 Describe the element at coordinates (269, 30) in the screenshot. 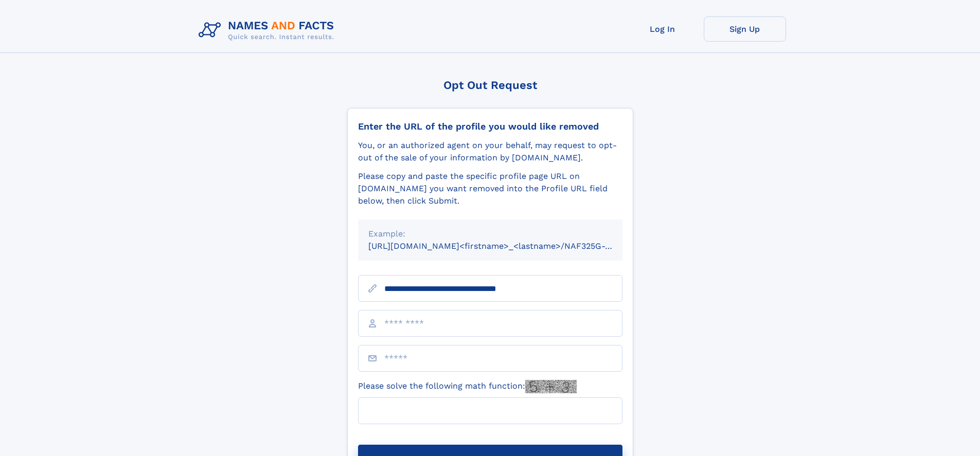

I see `img: Logo Names and Facts` at that location.